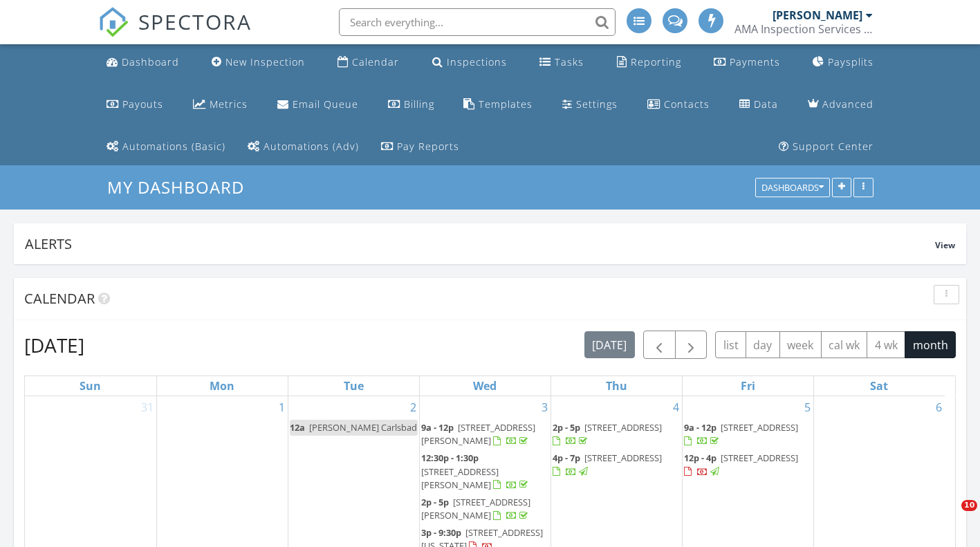 This screenshot has height=547, width=980. I want to click on div: Payments, so click(755, 62).